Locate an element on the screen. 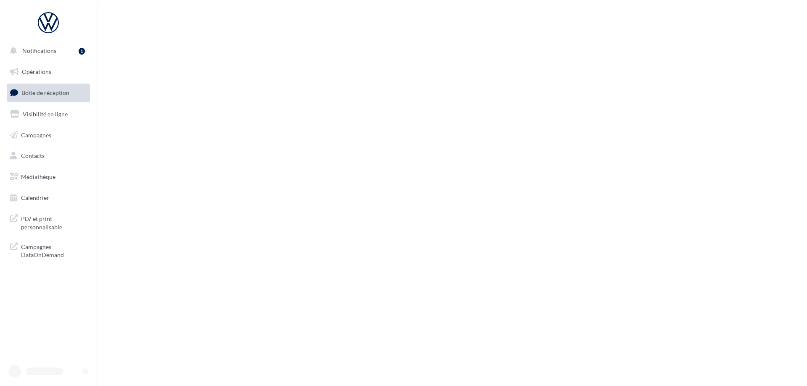 Image resolution: width=807 pixels, height=386 pixels. span: Opérations is located at coordinates (37, 71).